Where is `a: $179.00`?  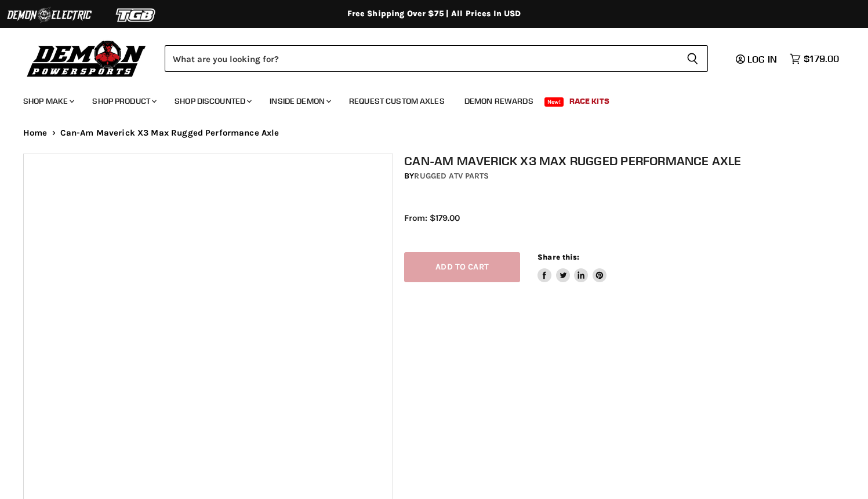
a: $179.00 is located at coordinates (814, 58).